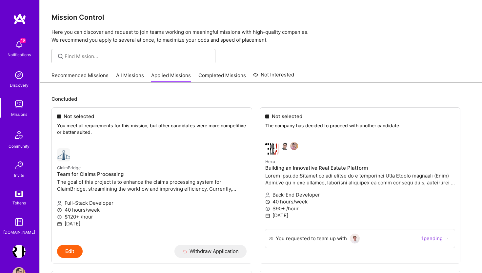 The height and width of the screenshot is (273, 482). Describe the element at coordinates (60, 56) in the screenshot. I see `i: icon SearchGrey` at that location.